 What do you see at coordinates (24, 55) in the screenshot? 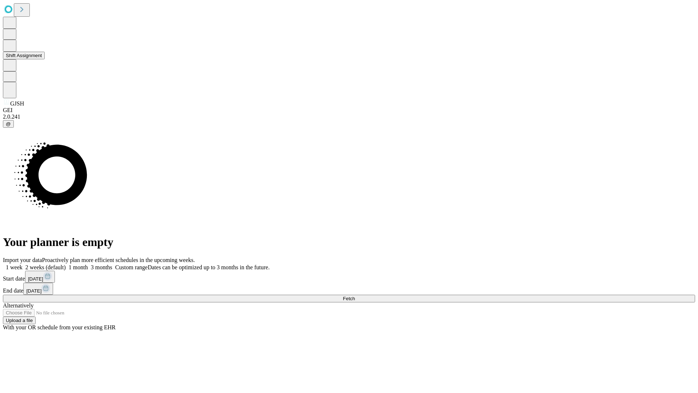
I see `button: Shift Assignment` at bounding box center [24, 55].